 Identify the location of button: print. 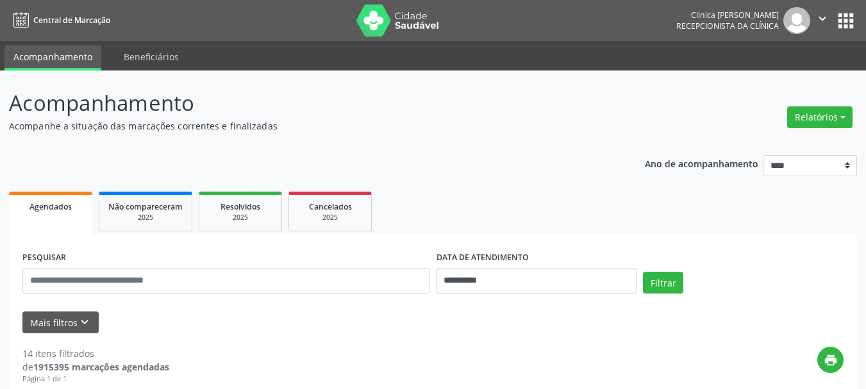
(830, 359).